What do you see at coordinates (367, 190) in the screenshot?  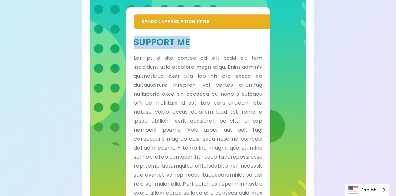 I see `div: Language` at bounding box center [367, 190].